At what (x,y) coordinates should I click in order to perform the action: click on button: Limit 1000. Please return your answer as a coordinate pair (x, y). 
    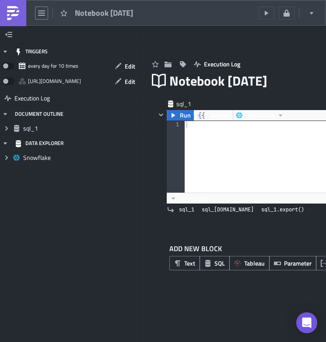
    Looking at the image, I should click on (189, 198).